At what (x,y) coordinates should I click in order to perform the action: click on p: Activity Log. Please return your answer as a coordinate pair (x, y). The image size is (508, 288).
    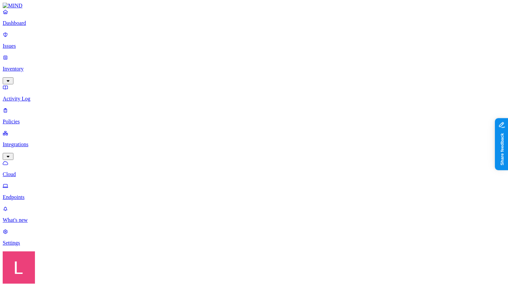
    Looking at the image, I should click on (254, 99).